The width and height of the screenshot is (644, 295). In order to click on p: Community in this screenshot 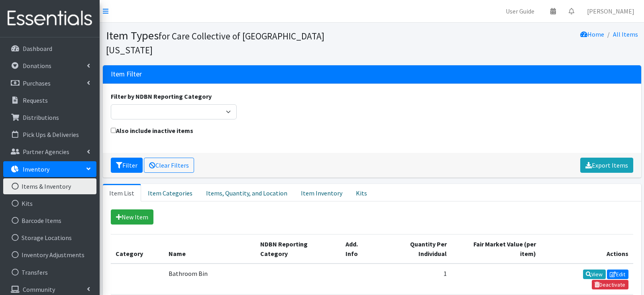, I will do `click(39, 289)`.